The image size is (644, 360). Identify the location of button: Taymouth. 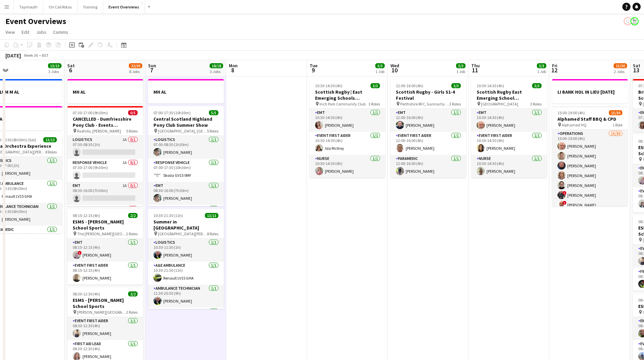
(29, 7).